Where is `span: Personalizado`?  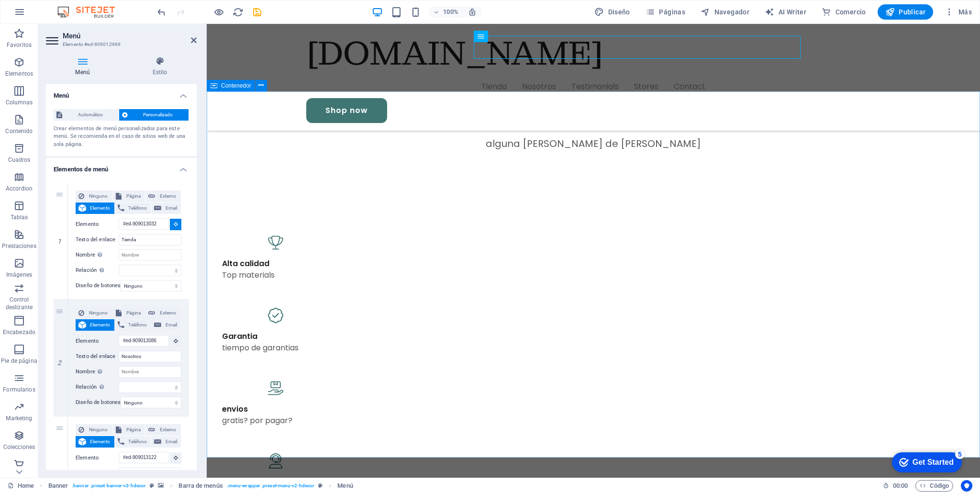 span: Personalizado is located at coordinates (158, 115).